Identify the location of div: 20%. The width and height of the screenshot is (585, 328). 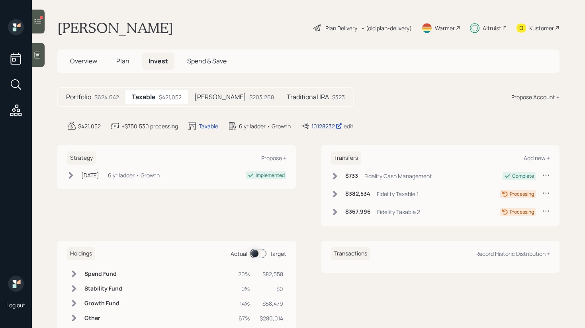
(244, 274).